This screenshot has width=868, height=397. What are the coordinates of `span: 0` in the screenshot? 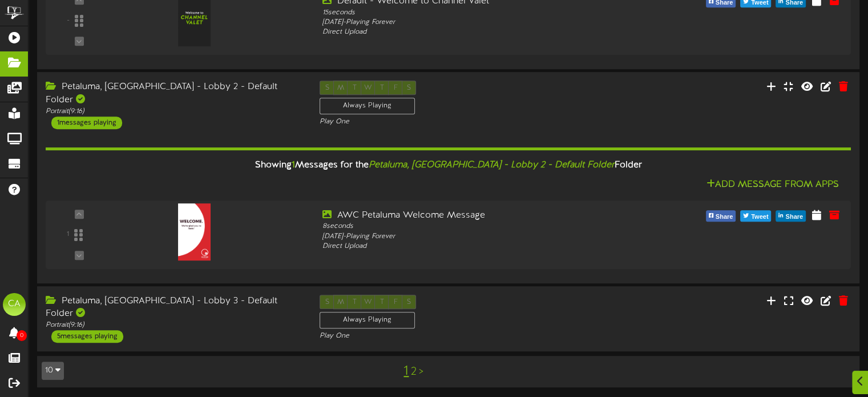 It's located at (21, 335).